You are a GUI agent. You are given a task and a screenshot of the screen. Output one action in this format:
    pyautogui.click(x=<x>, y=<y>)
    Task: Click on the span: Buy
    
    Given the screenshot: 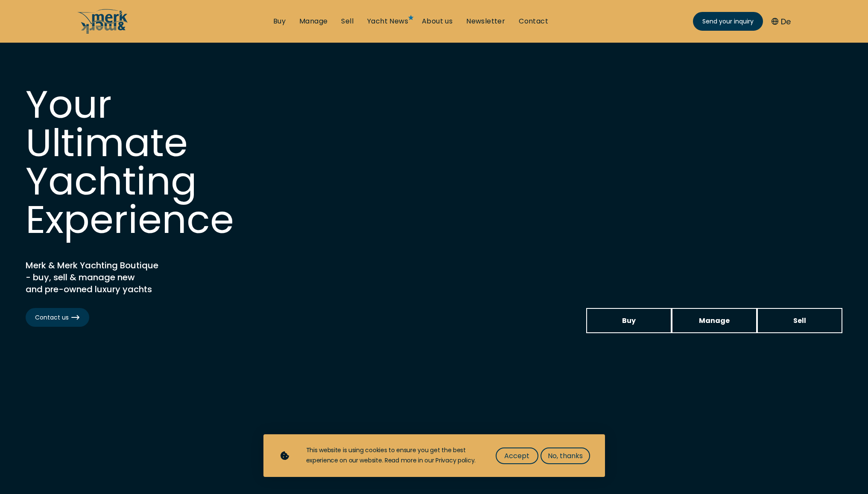 What is the action you would take?
    pyautogui.click(x=629, y=320)
    